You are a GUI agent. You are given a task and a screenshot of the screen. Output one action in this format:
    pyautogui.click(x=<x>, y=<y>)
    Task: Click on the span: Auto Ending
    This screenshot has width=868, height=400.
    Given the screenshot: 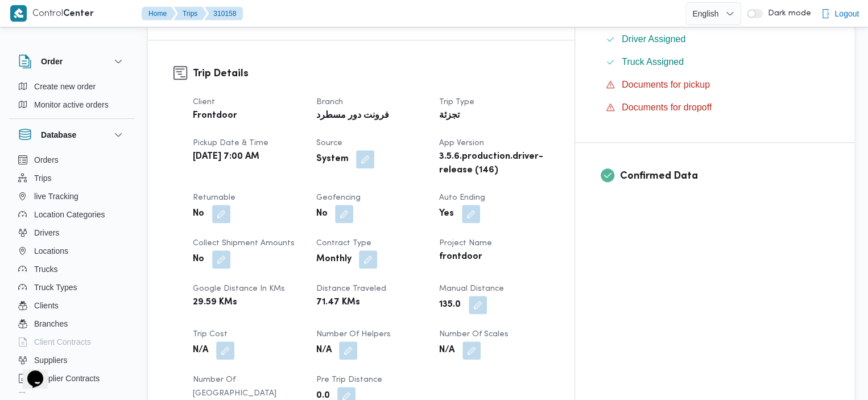 What is the action you would take?
    pyautogui.click(x=462, y=198)
    